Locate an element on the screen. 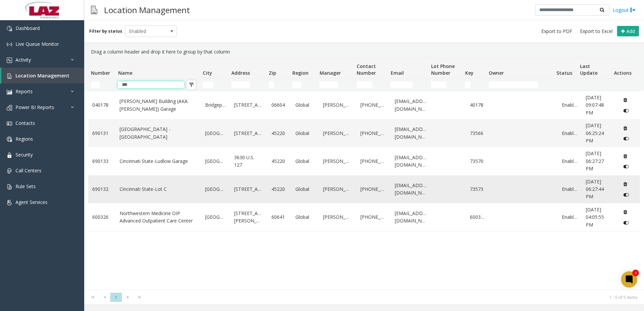  a: Logout is located at coordinates (624, 10).